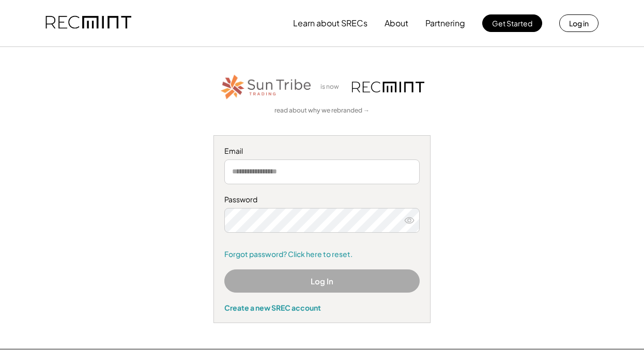 This screenshot has height=353, width=644. Describe the element at coordinates (322, 111) in the screenshot. I see `a: read about why we rebranded →` at that location.